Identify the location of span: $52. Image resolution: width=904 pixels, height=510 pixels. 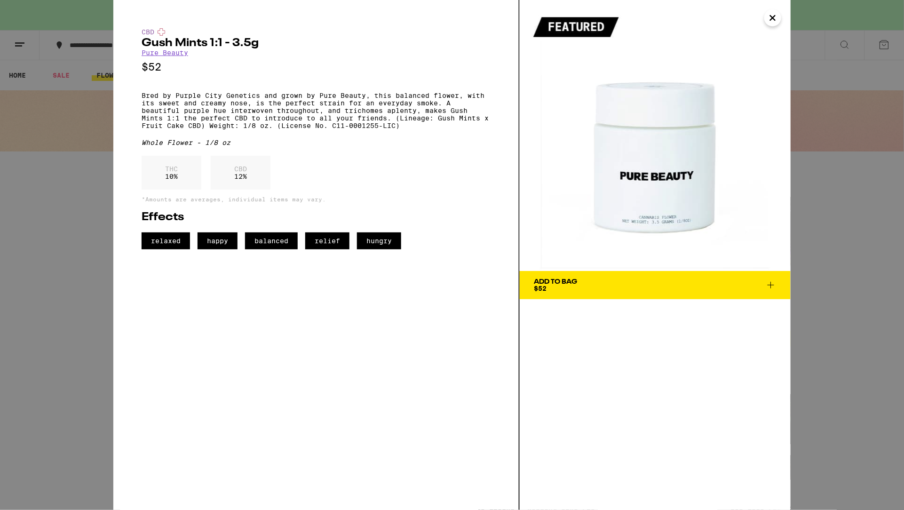
(540, 288).